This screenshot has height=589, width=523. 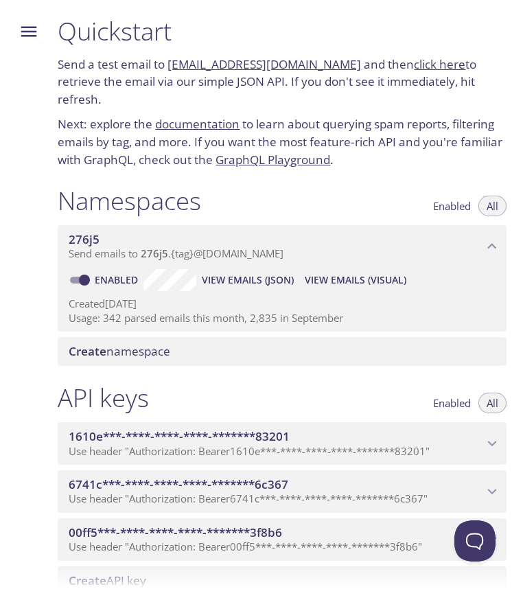 What do you see at coordinates (29, 32) in the screenshot?
I see `button: Menu` at bounding box center [29, 32].